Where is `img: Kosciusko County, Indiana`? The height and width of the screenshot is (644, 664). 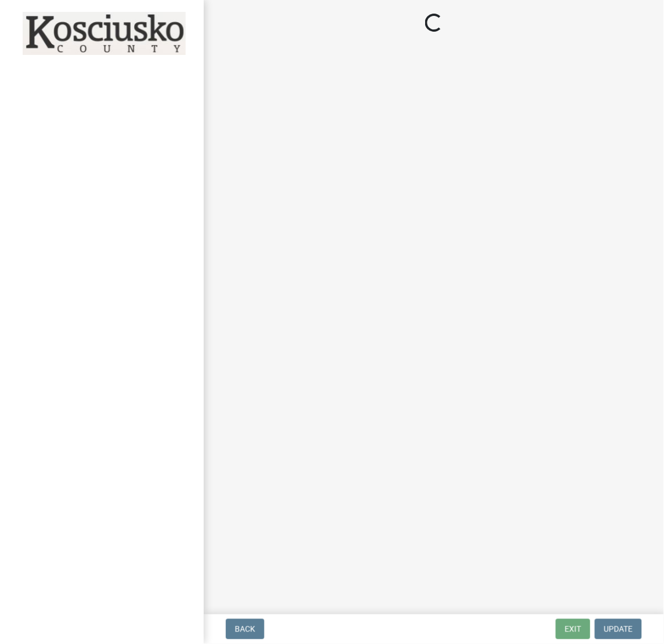
img: Kosciusko County, Indiana is located at coordinates (104, 33).